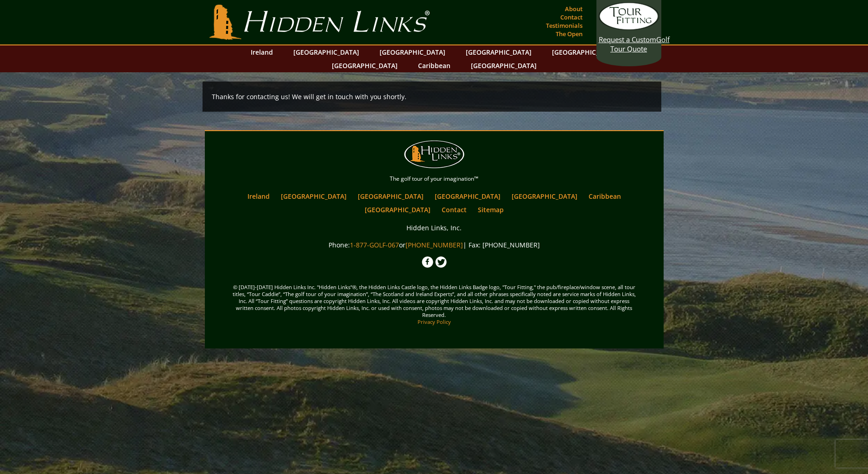  I want to click on img: Facebook, so click(427, 262).